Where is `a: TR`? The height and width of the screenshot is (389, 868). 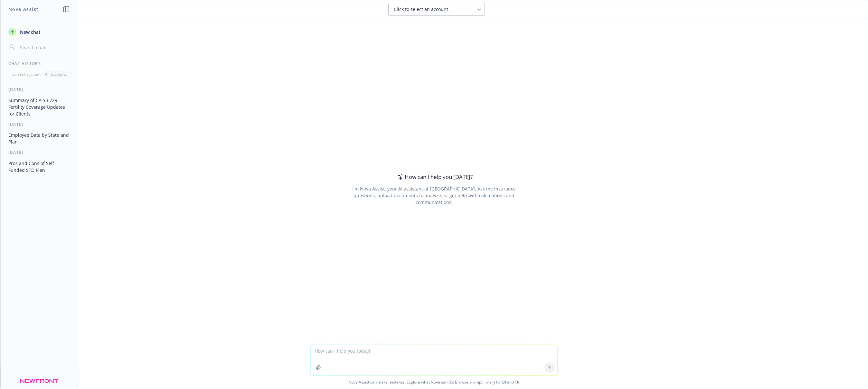 a: TR is located at coordinates (517, 382).